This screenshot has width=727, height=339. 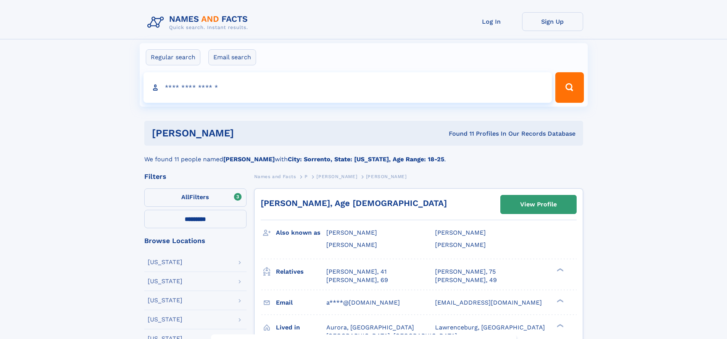 What do you see at coordinates (196, 241) in the screenshot?
I see `div: Browse Locations` at bounding box center [196, 241].